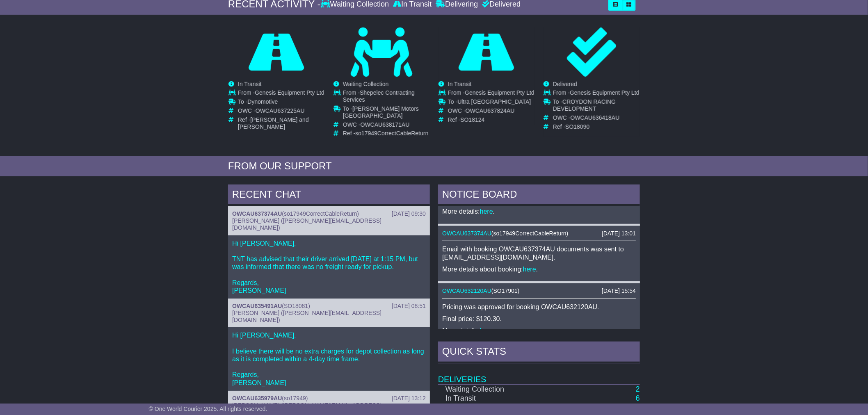  I want to click on div: NOTICE BOARD, so click(540, 196).